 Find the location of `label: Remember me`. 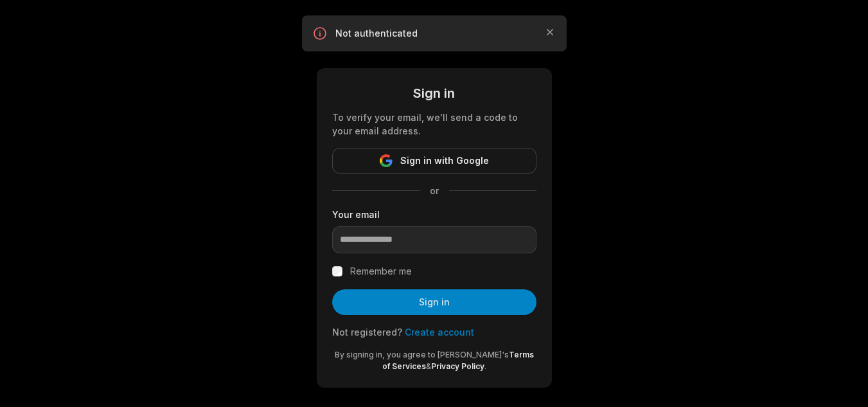

label: Remember me is located at coordinates (381, 271).